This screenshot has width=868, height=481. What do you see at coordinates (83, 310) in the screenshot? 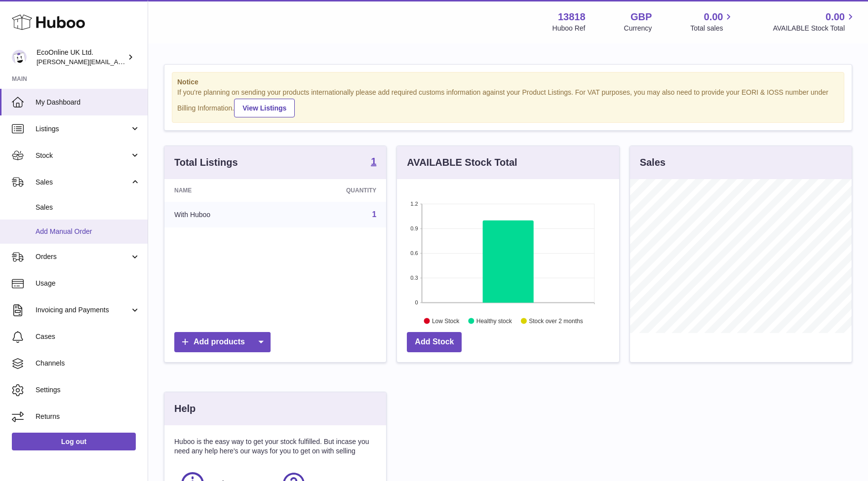
I see `span: Invoicing and Payments` at bounding box center [83, 310].